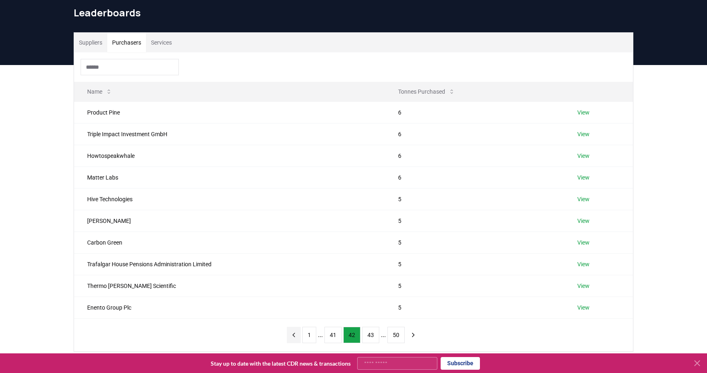 The width and height of the screenshot is (707, 373). Describe the element at coordinates (230, 199) in the screenshot. I see `td: Hive Technologies` at that location.